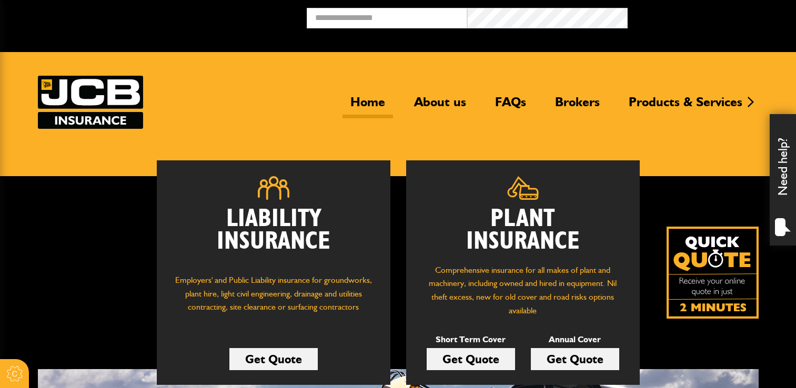 The image size is (796, 388). Describe the element at coordinates (510, 106) in the screenshot. I see `a: FAQs` at that location.